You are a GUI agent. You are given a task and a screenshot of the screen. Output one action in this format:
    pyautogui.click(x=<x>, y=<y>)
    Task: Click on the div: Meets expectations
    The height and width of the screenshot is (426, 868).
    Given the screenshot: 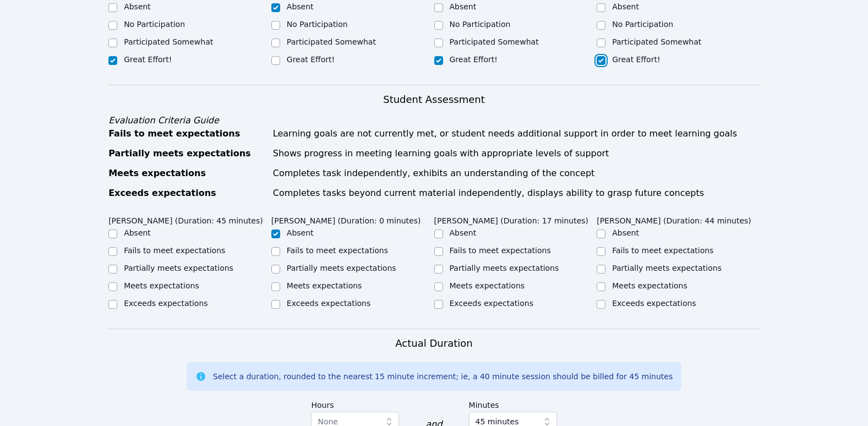 What is the action you would take?
    pyautogui.click(x=187, y=173)
    